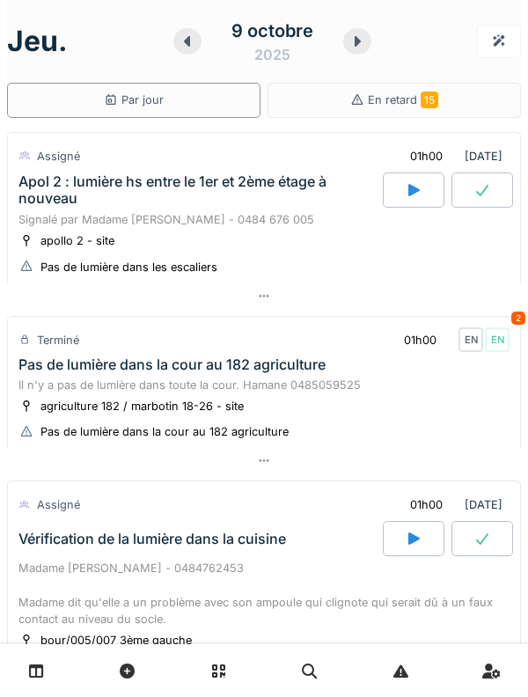  I want to click on h1: jeu., so click(37, 41).